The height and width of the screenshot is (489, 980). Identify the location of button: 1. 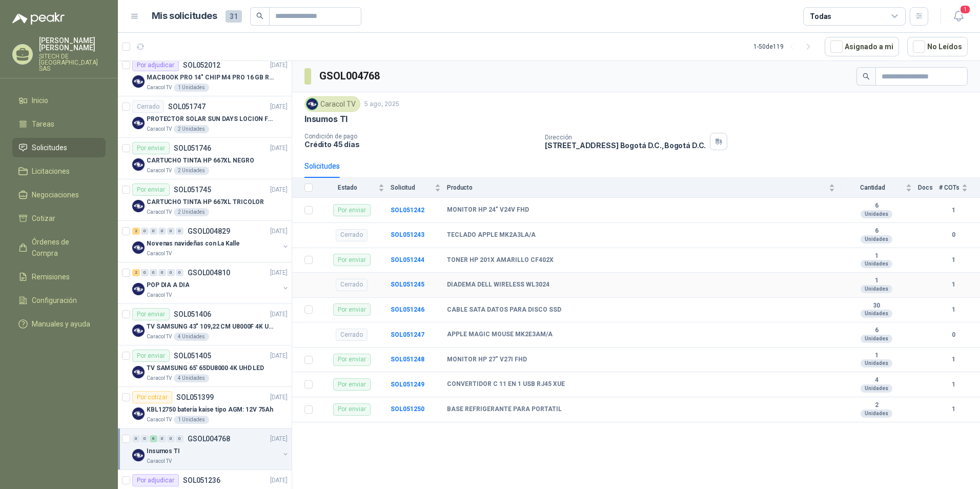
(959, 16).